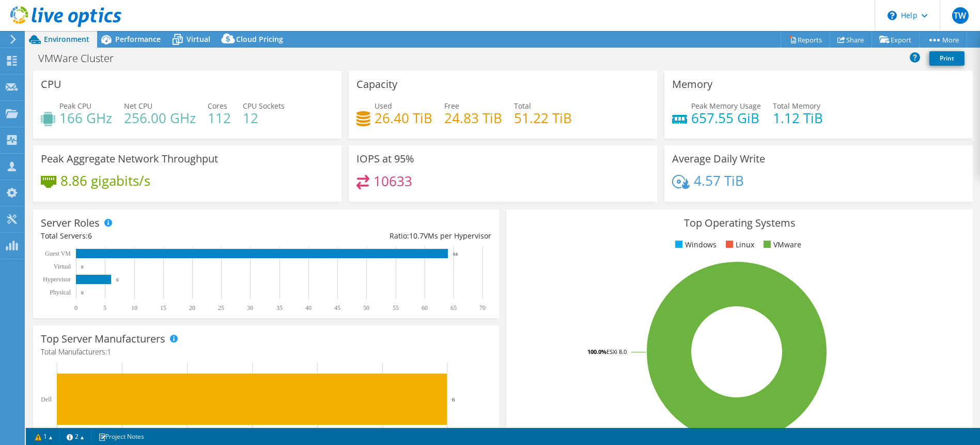 The height and width of the screenshot is (445, 980). What do you see at coordinates (279, 308) in the screenshot?
I see `text: 35` at bounding box center [279, 308].